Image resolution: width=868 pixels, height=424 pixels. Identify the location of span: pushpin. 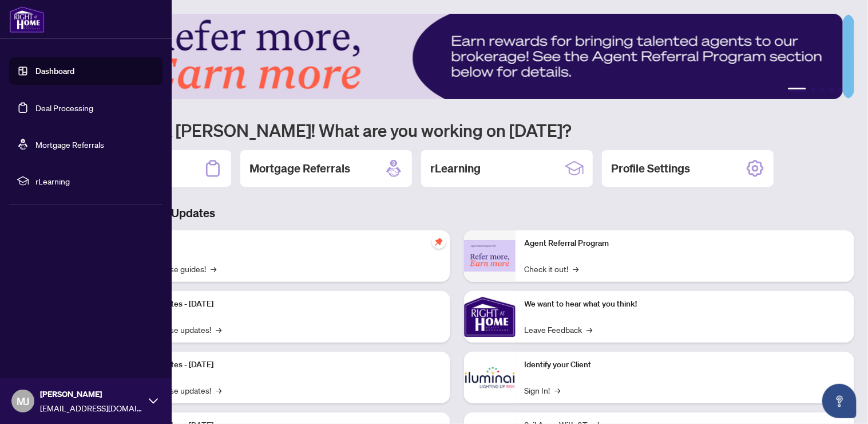
(439, 242).